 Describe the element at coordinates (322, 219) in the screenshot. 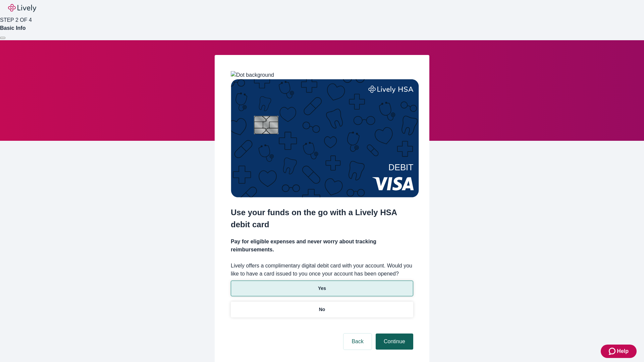

I see `h2: Use your funds on the go with a Lively HSA debit card` at that location.